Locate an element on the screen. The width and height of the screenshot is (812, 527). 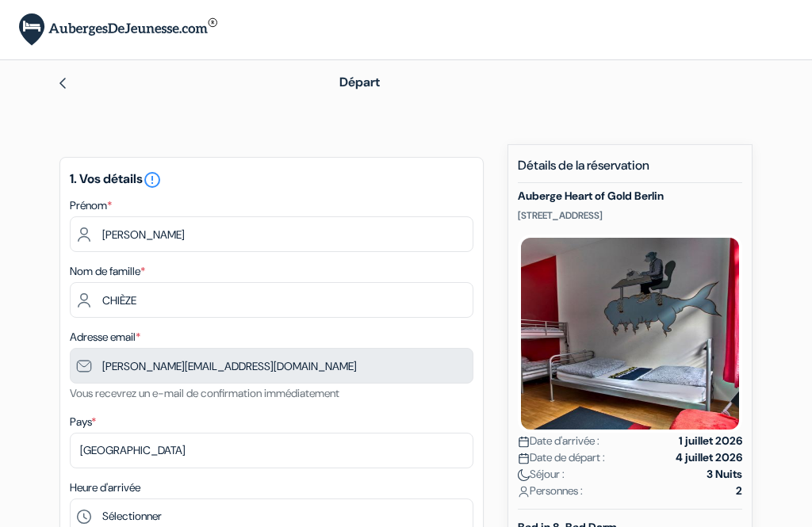
img: AubergesDeJeunesse.com is located at coordinates (119, 29).